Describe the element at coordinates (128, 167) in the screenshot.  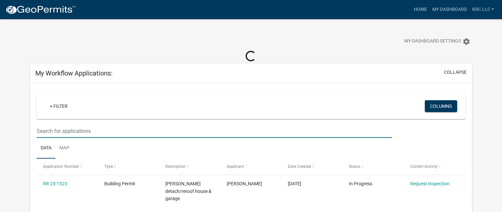
I see `datatable-header-cell: Type` at that location.